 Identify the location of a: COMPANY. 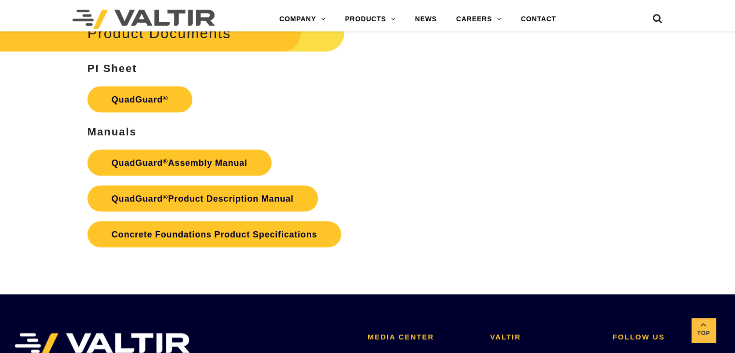
(303, 19).